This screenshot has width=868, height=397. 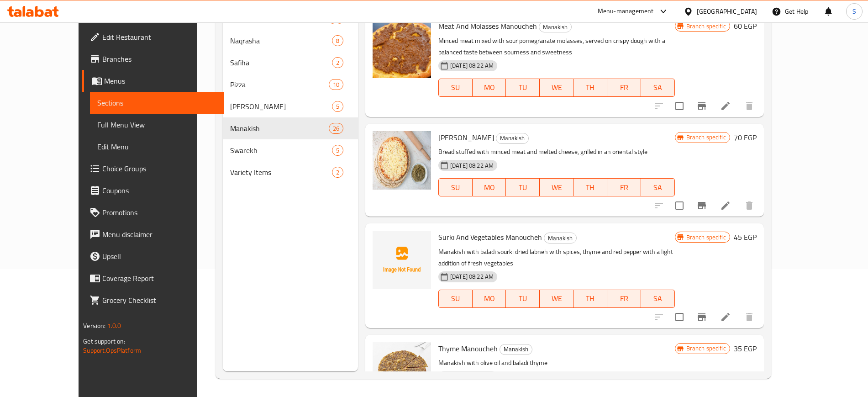 I want to click on a: Coupons, so click(x=152, y=190).